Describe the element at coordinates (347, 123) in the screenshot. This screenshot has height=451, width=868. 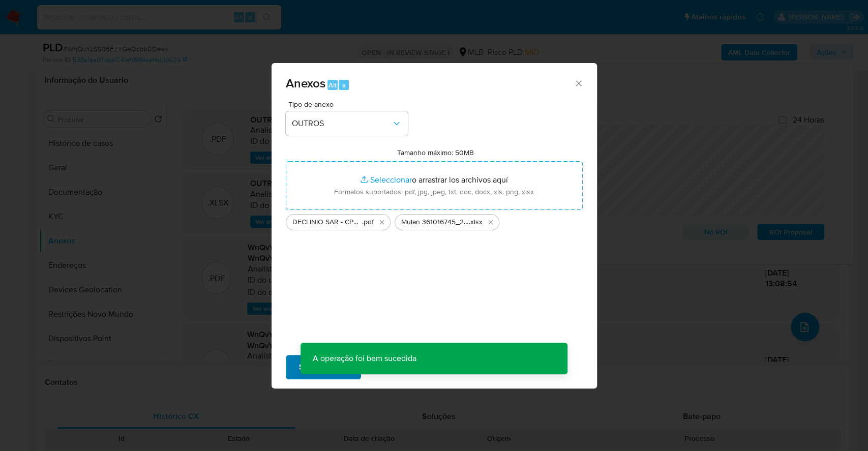
I see `button: OUTROS` at that location.